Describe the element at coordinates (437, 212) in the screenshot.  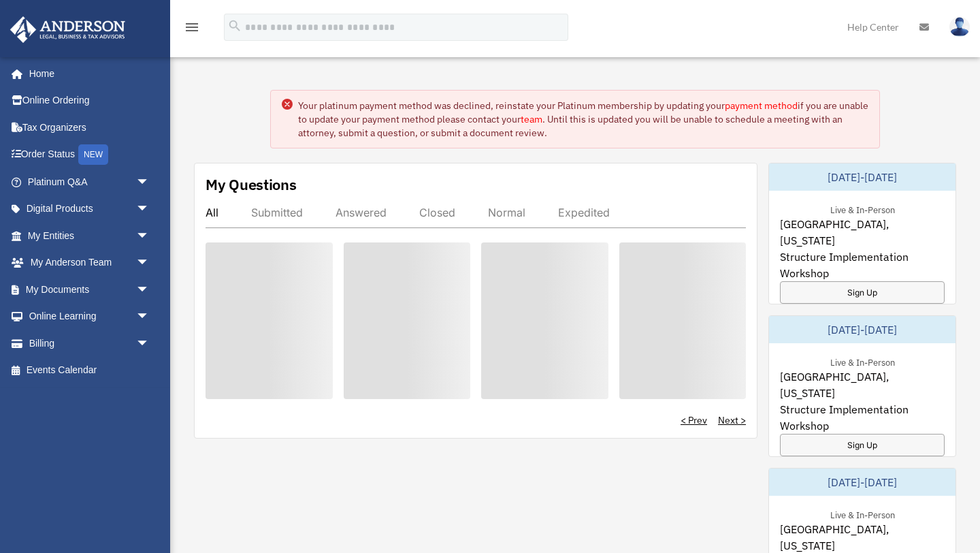
I see `div: Closed` at that location.